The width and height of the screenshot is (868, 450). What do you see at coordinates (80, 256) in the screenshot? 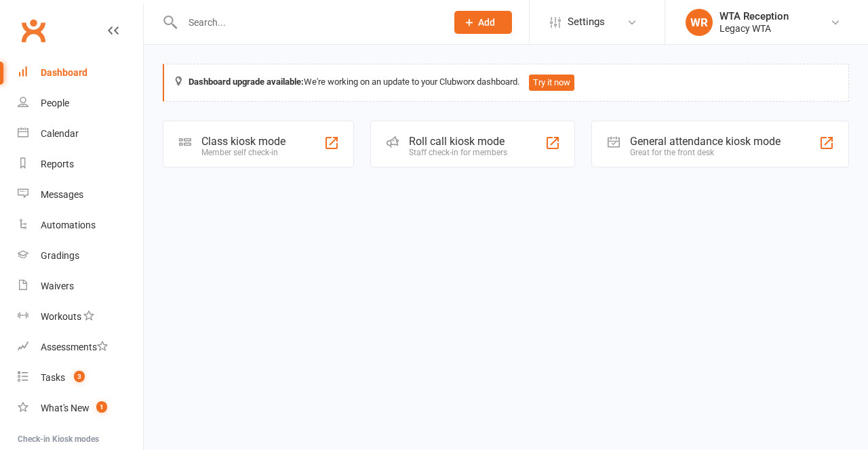
I see `a: Gradings` at bounding box center [80, 256].